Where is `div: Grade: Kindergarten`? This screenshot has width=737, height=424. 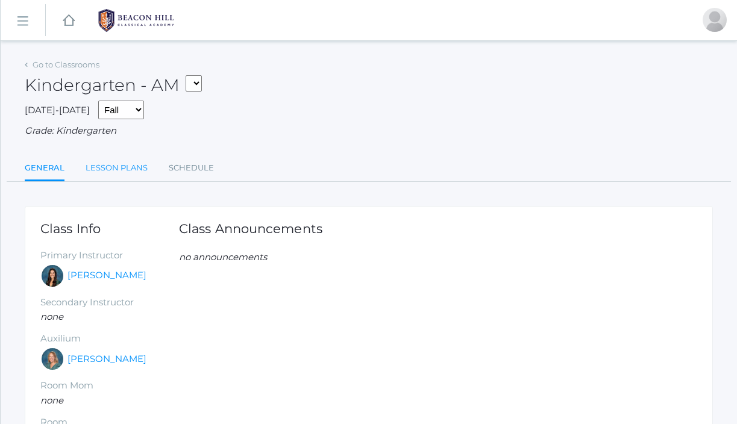
div: Grade: Kindergarten is located at coordinates (369, 131).